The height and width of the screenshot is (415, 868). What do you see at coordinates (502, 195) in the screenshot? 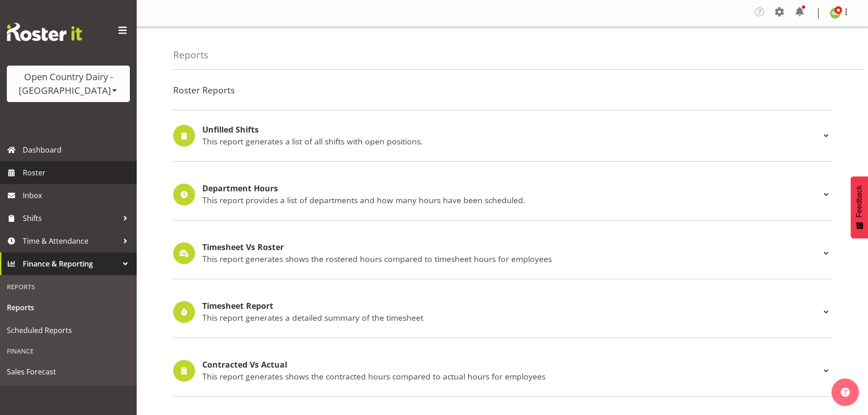
I see `div: Department Hours This report provides a list of departments and how many hours have been scheduled.` at bounding box center [502, 195].